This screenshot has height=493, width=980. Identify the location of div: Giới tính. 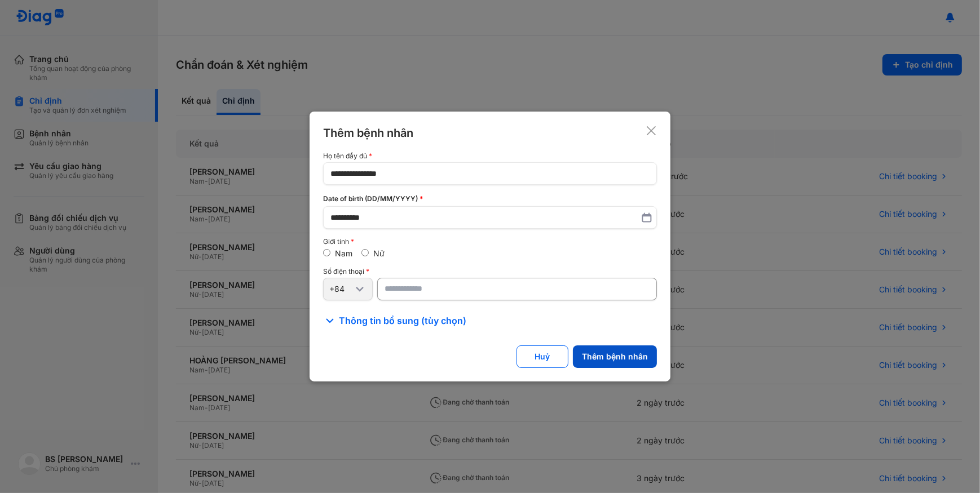
(490, 242).